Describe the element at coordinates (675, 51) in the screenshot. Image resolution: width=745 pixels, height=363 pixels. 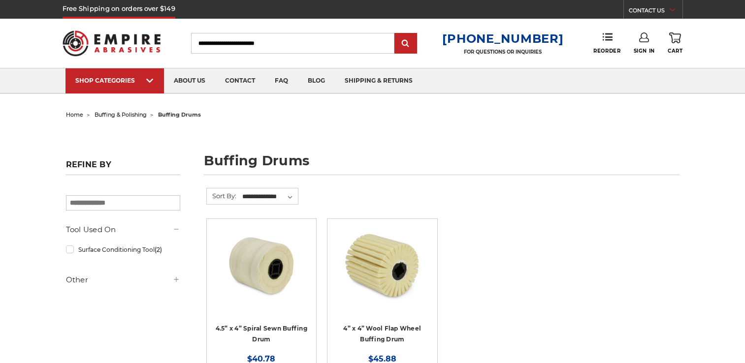
I see `span: Cart` at that location.